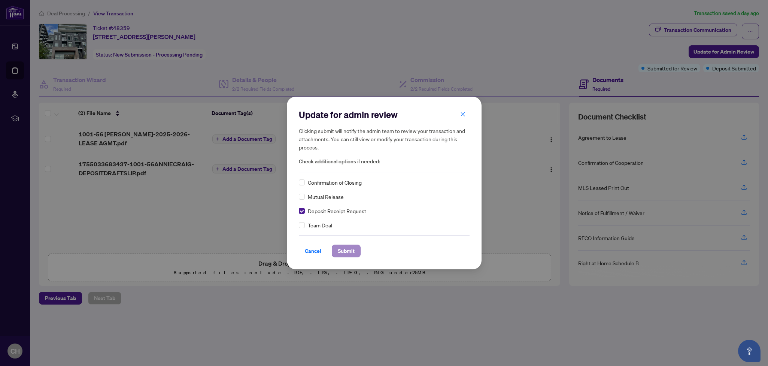  Describe the element at coordinates (326, 197) in the screenshot. I see `span: Mutual Release` at that location.